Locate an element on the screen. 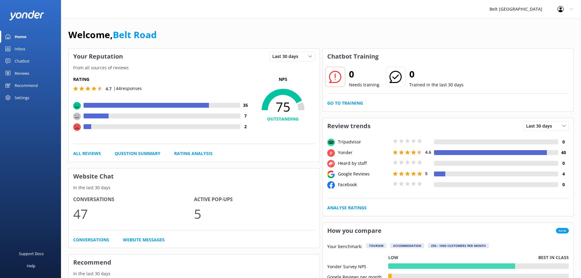 The width and height of the screenshot is (581, 278). h3: Chatbot Training is located at coordinates (353, 56).